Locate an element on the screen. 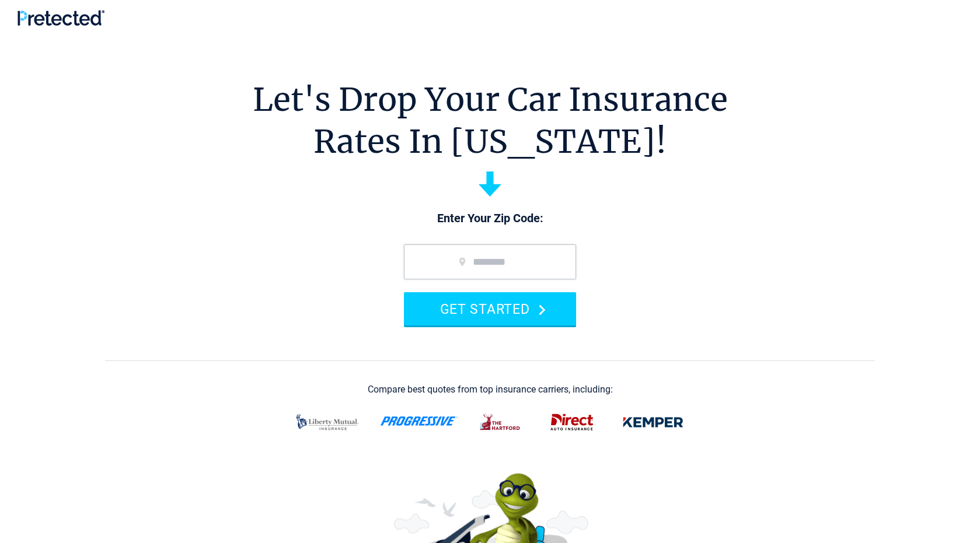  img: liberty is located at coordinates (328, 423).